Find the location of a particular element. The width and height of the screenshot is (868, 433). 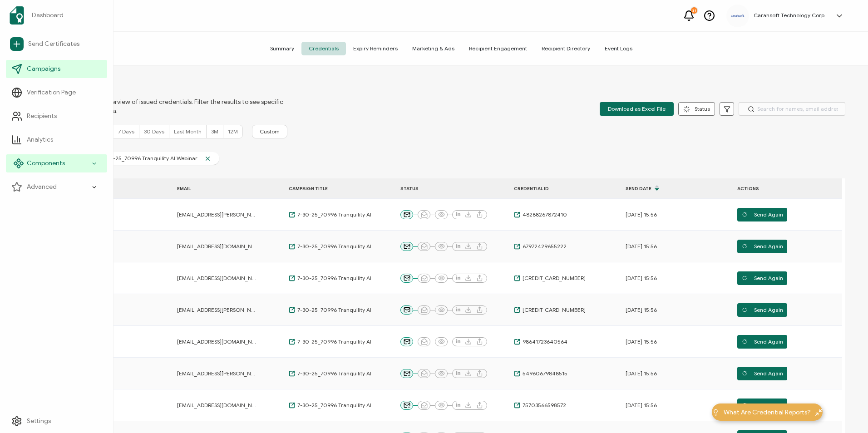

a: Recipients is located at coordinates (56, 116).